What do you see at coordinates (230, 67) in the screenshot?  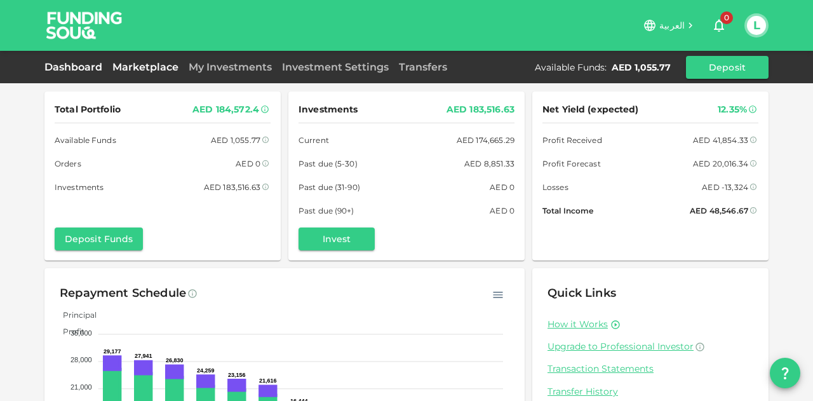 I see `a: My Investments` at bounding box center [230, 67].